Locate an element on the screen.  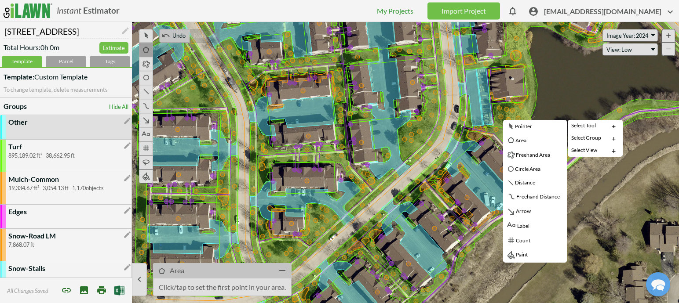
span: 3,054.13 ft is located at coordinates (57, 188).